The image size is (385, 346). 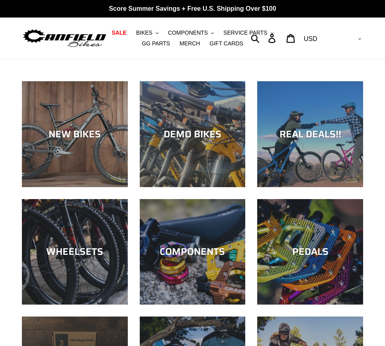 What do you see at coordinates (193, 134) in the screenshot?
I see `a: DEMO BIKES` at bounding box center [193, 134].